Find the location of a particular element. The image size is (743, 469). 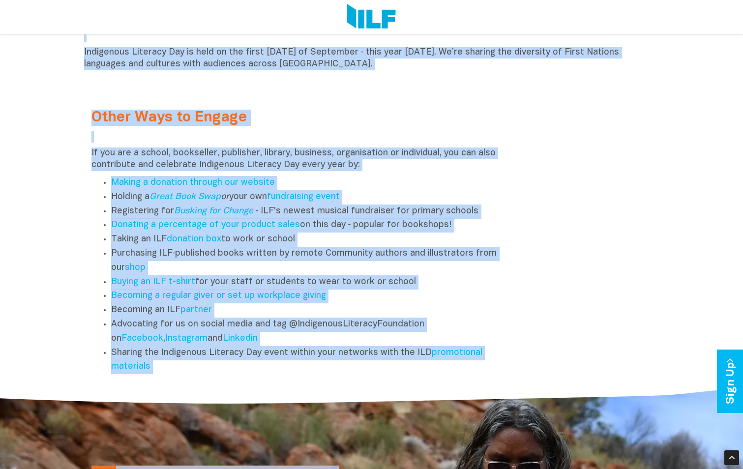

a: Buying an ILF t-shirt is located at coordinates (153, 282).